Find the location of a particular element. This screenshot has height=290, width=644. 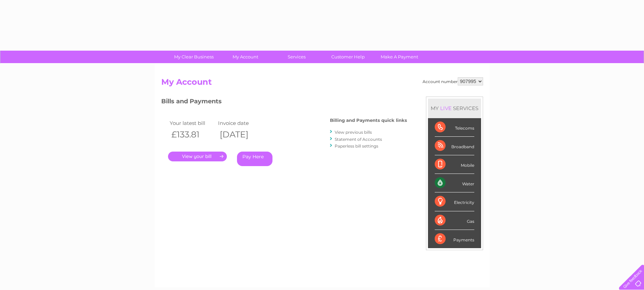

a: Pay Here is located at coordinates (254, 159).